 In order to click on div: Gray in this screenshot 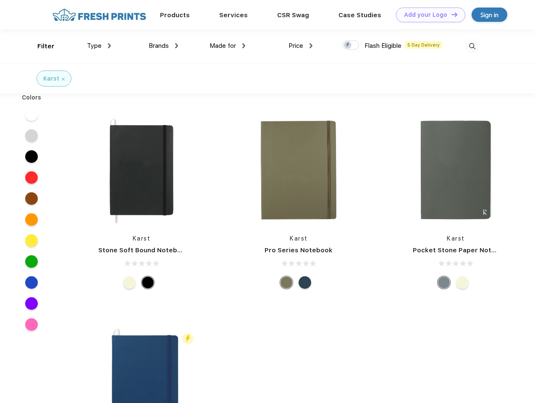, I will do `click(444, 283)`.